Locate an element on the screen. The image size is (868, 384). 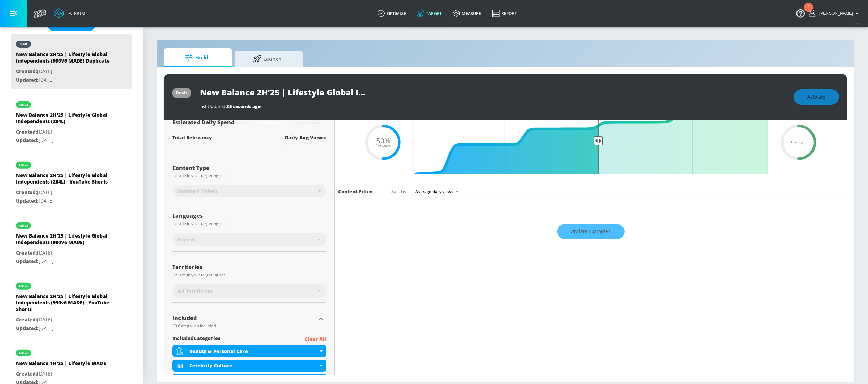
div: Territories is located at coordinates (249, 267).